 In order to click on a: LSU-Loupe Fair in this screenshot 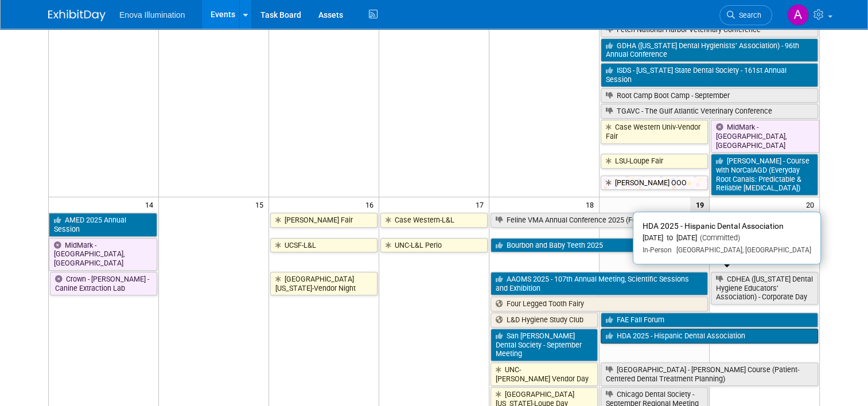, I will do `click(654, 161)`.